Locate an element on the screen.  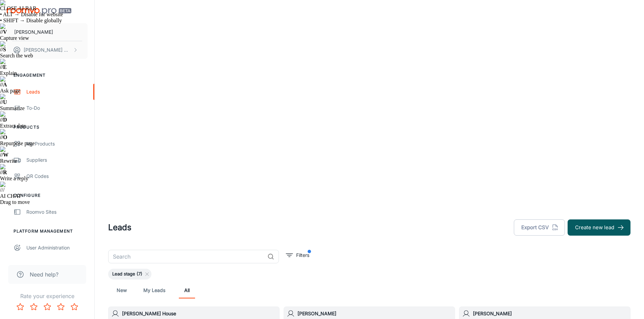
span: Lead stage (7) is located at coordinates (127, 274).